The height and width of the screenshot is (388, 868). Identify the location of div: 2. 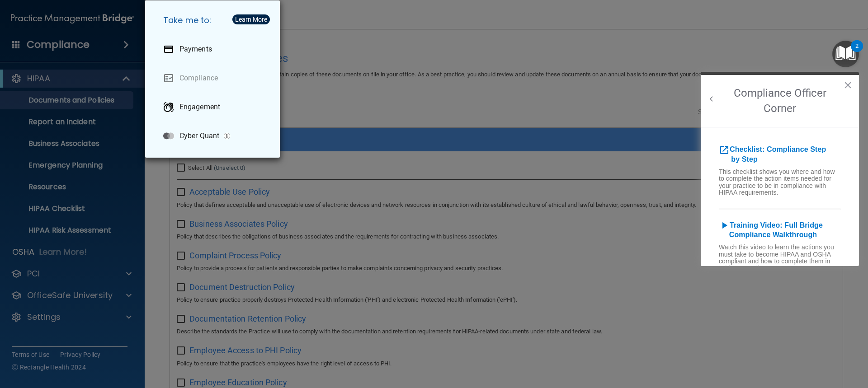
(856, 52).